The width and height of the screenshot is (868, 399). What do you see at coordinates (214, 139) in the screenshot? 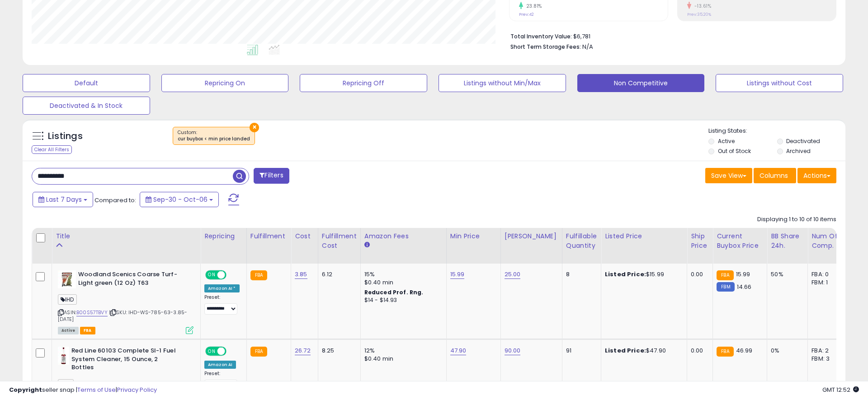
I see `div: cur buybox < min price landed` at bounding box center [214, 139].